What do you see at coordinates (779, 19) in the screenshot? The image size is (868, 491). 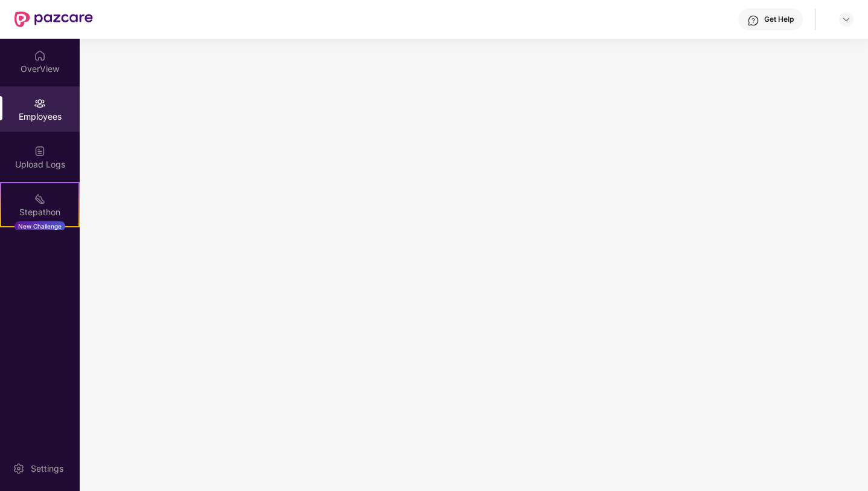 I see `div: Get Help` at bounding box center [779, 19].